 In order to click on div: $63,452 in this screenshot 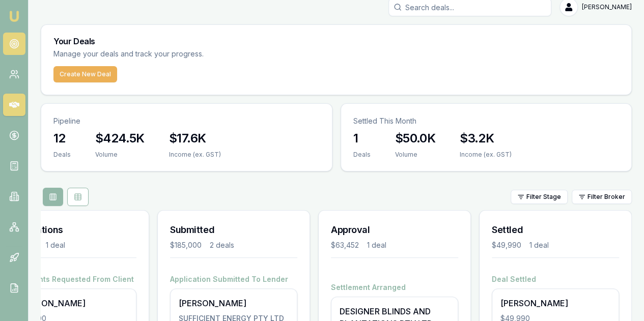, I will do `click(345, 245)`.